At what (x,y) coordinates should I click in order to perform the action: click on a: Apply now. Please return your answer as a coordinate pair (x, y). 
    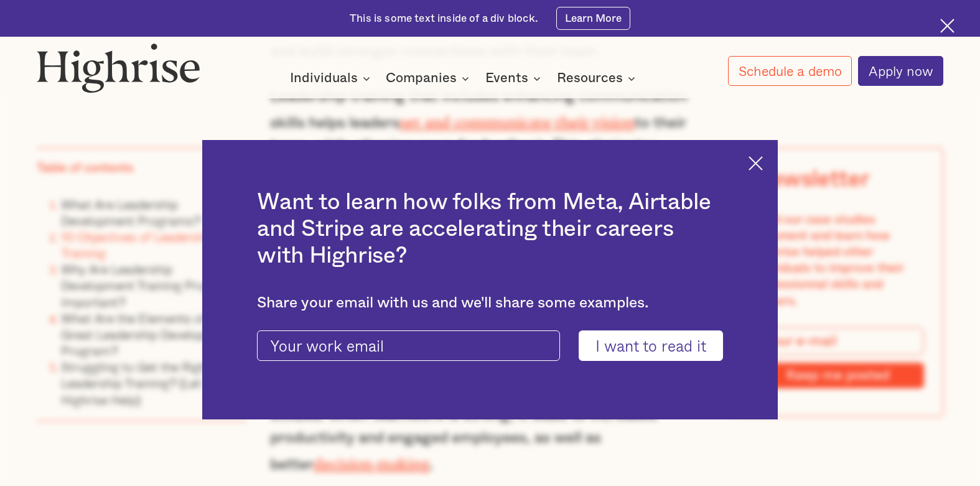
    Looking at the image, I should click on (900, 71).